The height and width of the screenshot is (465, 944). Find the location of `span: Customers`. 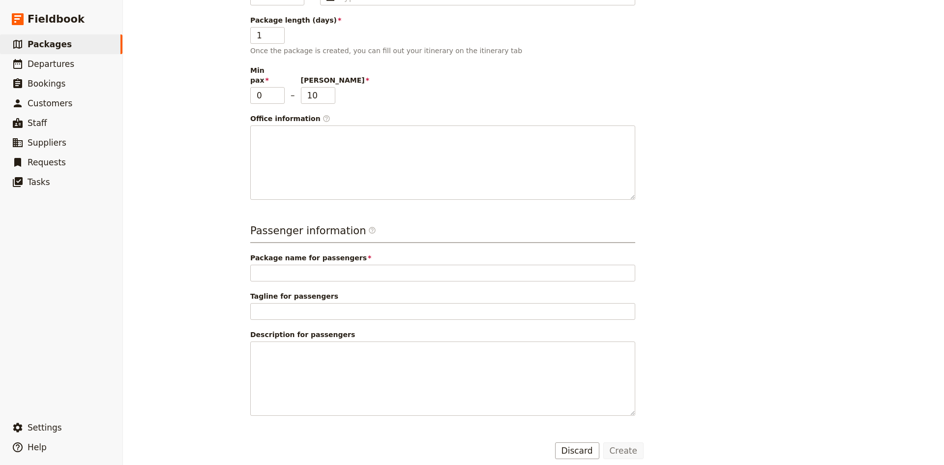

span: Customers is located at coordinates (50, 103).